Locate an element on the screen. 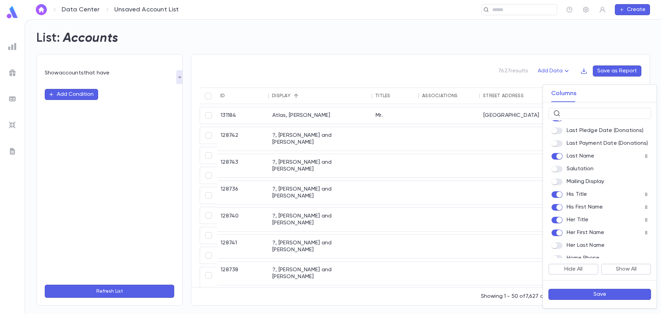 The image size is (661, 314). p: Last Pledge Date (Donations) is located at coordinates (605, 130).